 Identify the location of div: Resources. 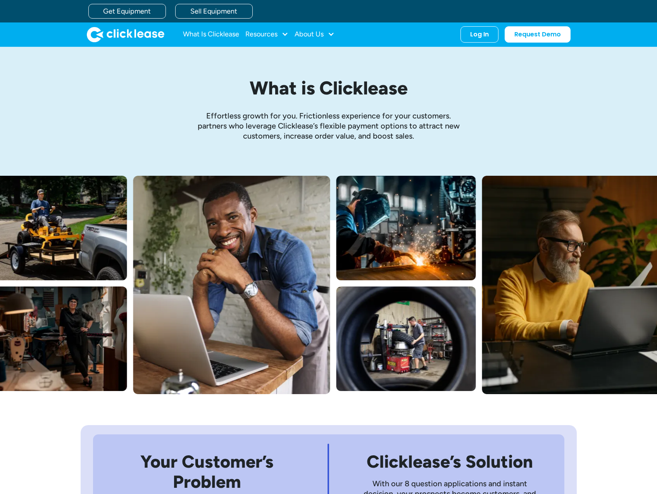
(267, 34).